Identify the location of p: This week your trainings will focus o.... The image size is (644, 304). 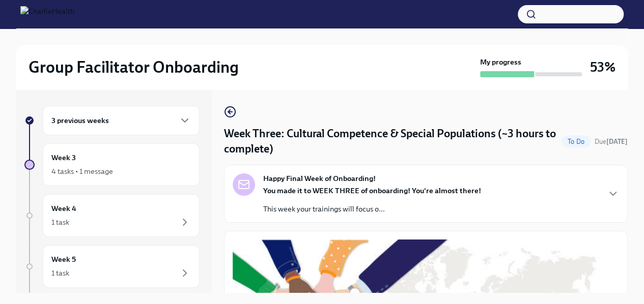
(372, 209).